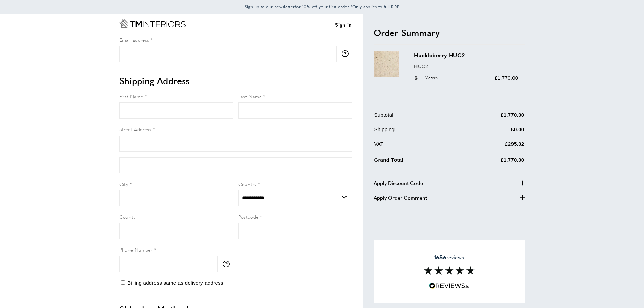  What do you see at coordinates (450, 270) in the screenshot?
I see `img: Reviews section` at bounding box center [450, 270].